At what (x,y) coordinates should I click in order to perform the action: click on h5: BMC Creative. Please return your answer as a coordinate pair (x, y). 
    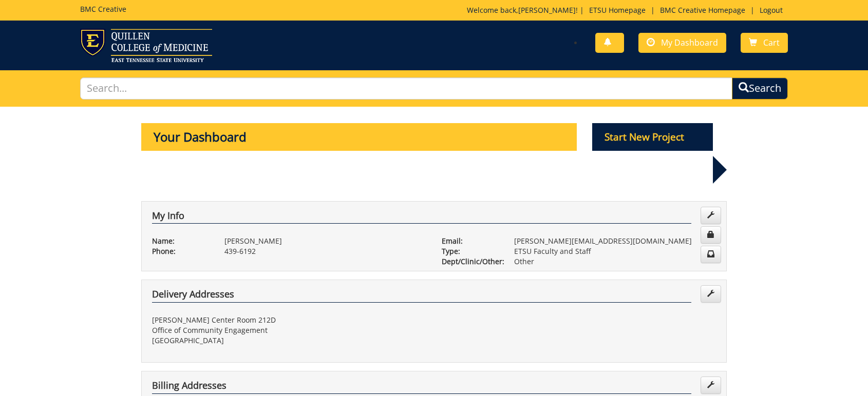
    Looking at the image, I should click on (103, 9).